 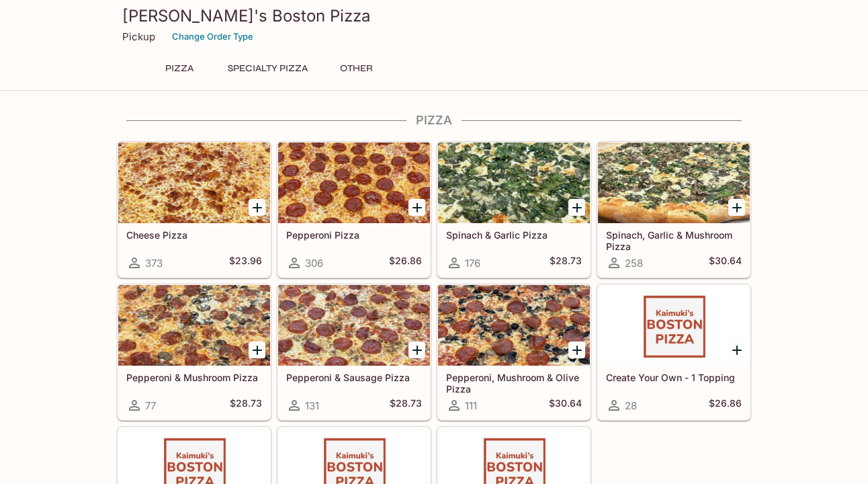 What do you see at coordinates (194, 210) in the screenshot?
I see `a: Cheese Pizza373$23.96` at bounding box center [194, 210].